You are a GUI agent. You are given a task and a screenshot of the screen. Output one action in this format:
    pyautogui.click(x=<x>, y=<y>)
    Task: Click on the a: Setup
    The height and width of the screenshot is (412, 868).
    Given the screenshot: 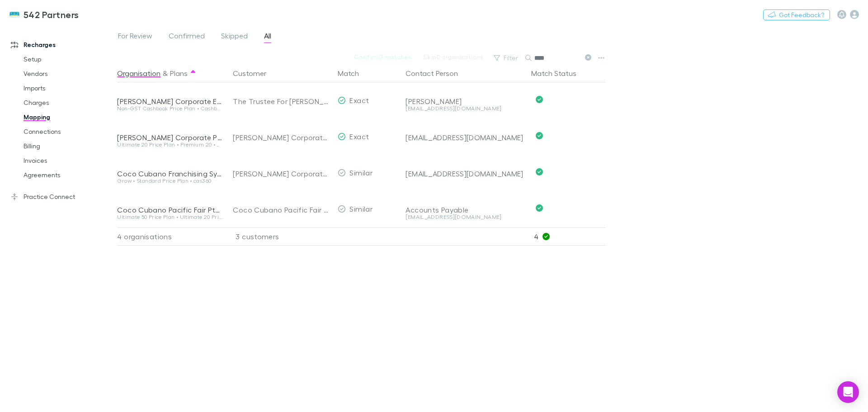 What is the action you would take?
    pyautogui.click(x=68, y=59)
    